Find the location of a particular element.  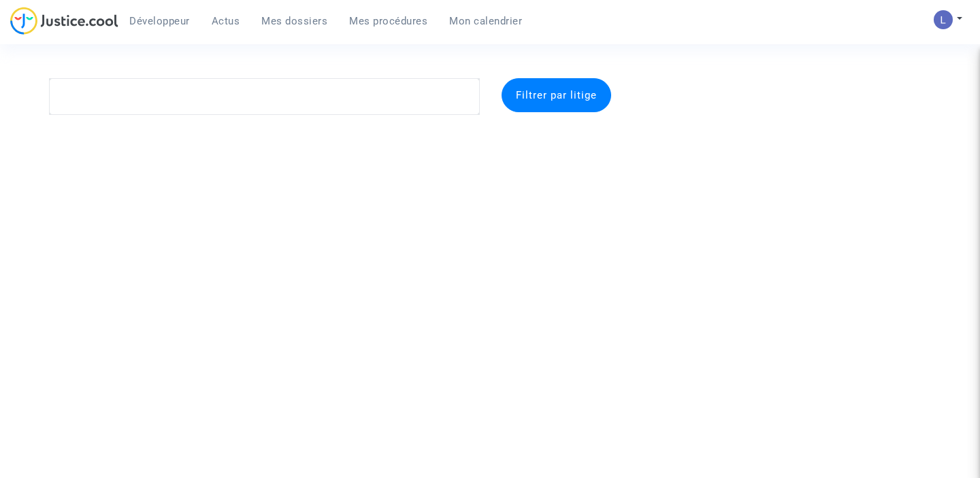

span: Actus is located at coordinates (226, 21).